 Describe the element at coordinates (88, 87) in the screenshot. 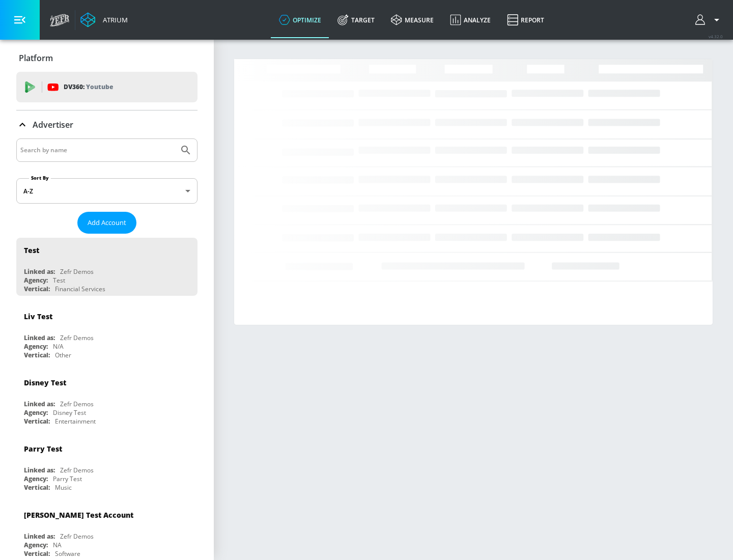

I see `p: DV360:` at that location.